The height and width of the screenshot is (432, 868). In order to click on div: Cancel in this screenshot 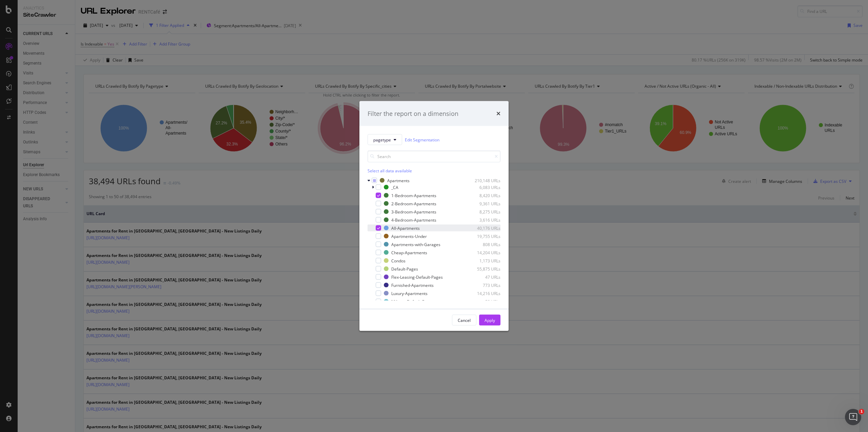, I will do `click(464, 320)`.